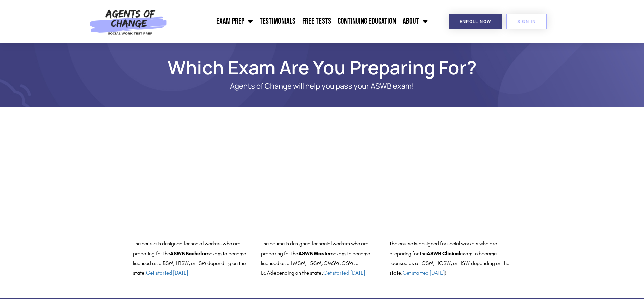 Image resolution: width=644 pixels, height=308 pixels. Describe the element at coordinates (190, 253) in the screenshot. I see `b: ASWB Bachelors` at that location.